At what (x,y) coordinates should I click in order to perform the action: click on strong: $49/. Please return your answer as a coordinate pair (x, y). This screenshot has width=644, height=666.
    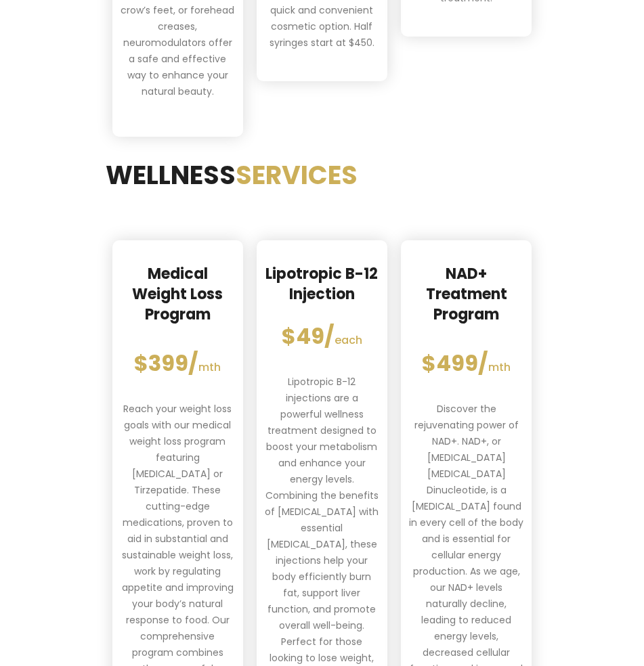
    Looking at the image, I should click on (308, 336).